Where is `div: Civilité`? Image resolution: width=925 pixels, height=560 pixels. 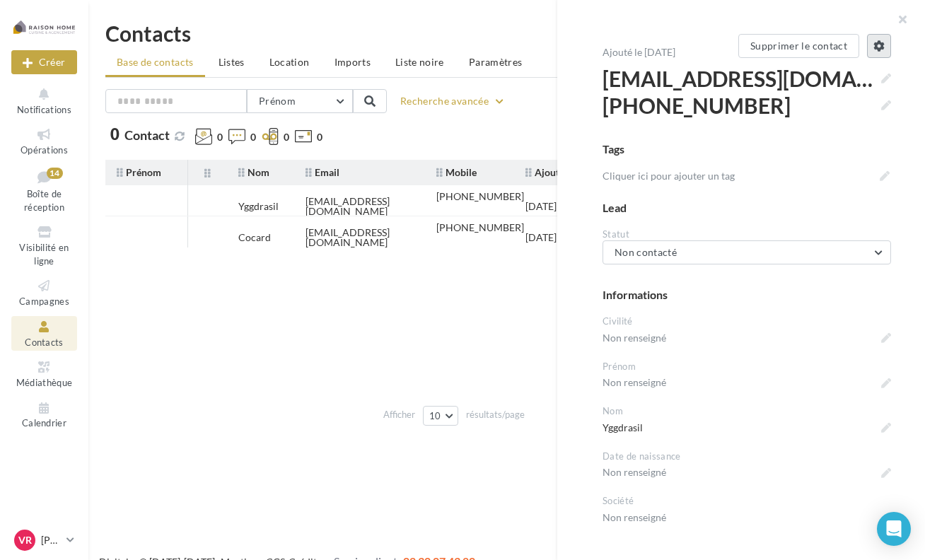 div: Civilité is located at coordinates (747, 321).